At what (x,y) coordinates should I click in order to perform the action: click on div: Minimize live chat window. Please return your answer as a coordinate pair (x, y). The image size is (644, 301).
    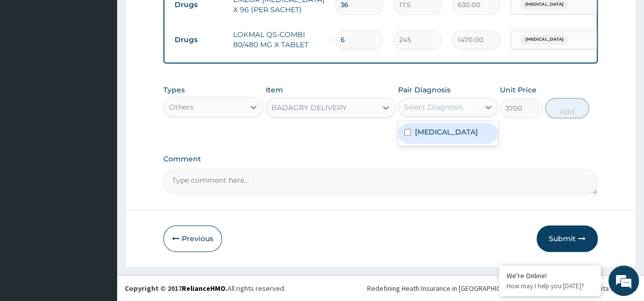
    Looking at the image, I should click on (179, 17).